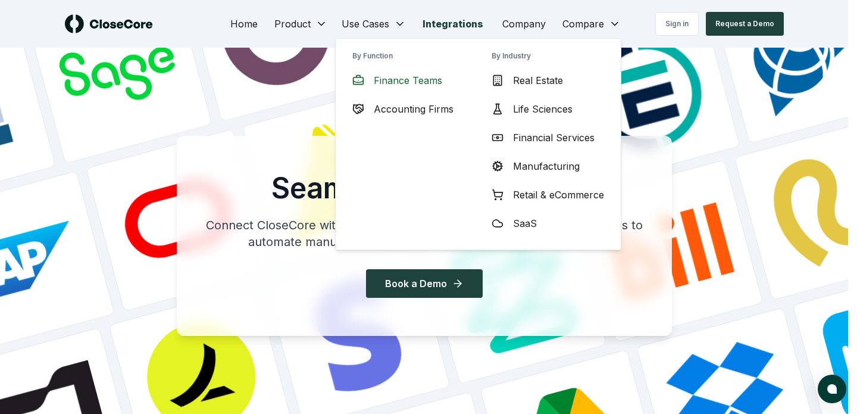 This screenshot has height=414, width=857. Describe the element at coordinates (548, 223) in the screenshot. I see `a: SaaS` at that location.